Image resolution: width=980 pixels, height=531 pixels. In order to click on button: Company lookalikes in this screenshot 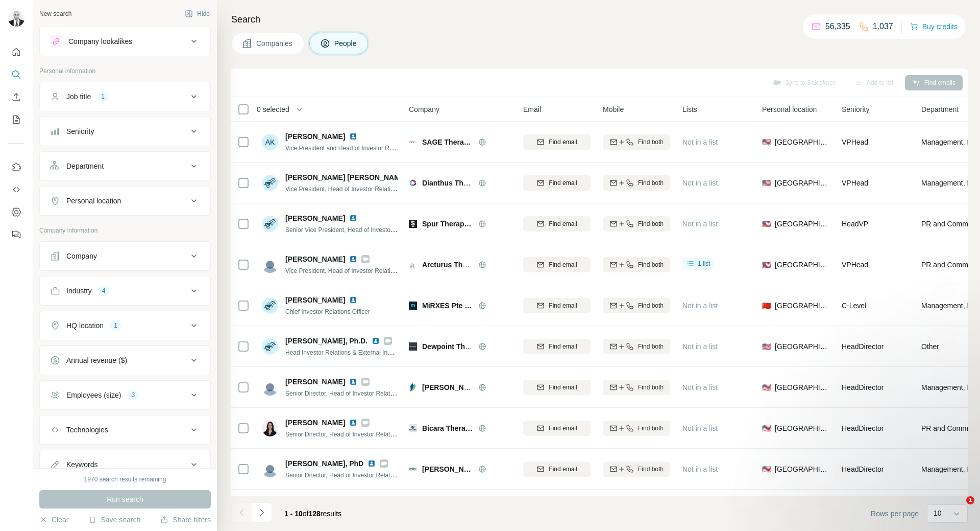, I will do `click(125, 42)`.